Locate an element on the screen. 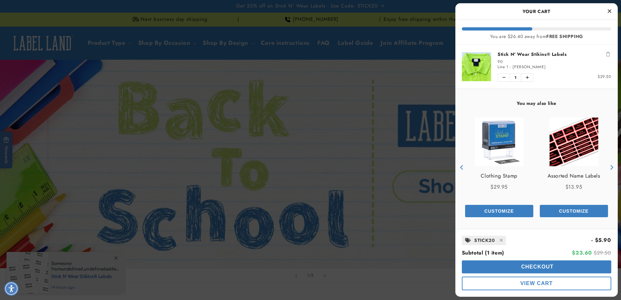  span: Subtotal (1 item) is located at coordinates (483, 253).